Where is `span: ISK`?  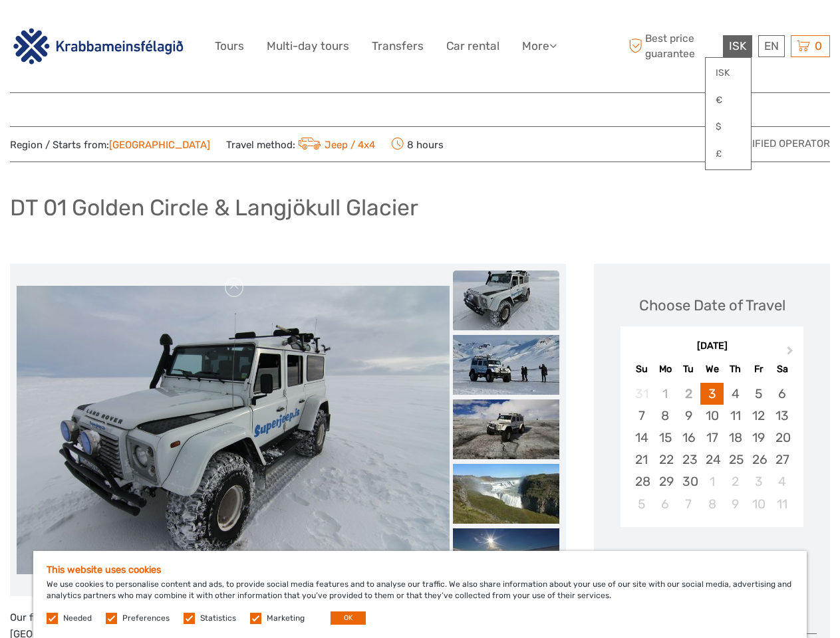
span: ISK is located at coordinates (738, 46).